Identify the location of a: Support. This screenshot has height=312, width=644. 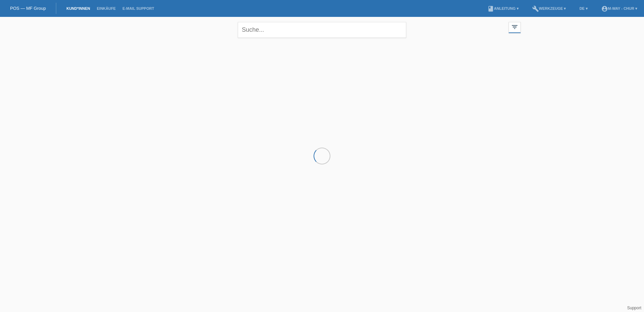
(634, 308).